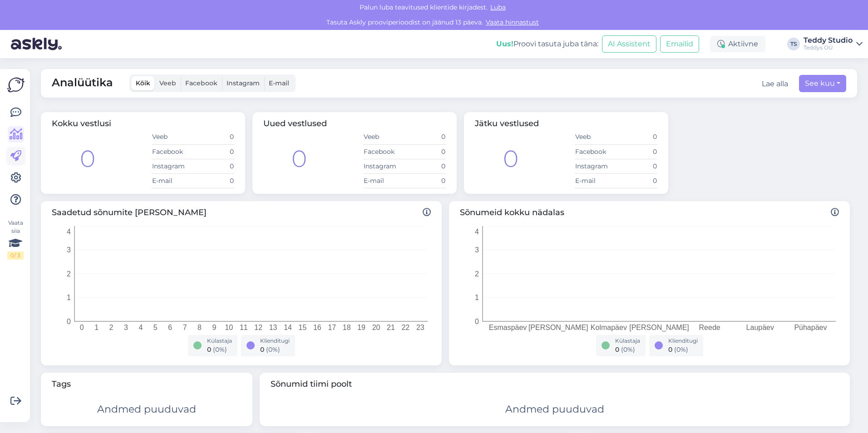 The height and width of the screenshot is (433, 868). Describe the element at coordinates (680, 44) in the screenshot. I see `button: Emailid` at that location.